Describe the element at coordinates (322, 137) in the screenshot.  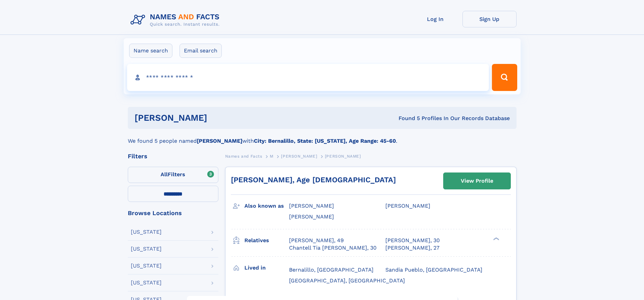
I see `div: We found 5 people named with .` at that location.